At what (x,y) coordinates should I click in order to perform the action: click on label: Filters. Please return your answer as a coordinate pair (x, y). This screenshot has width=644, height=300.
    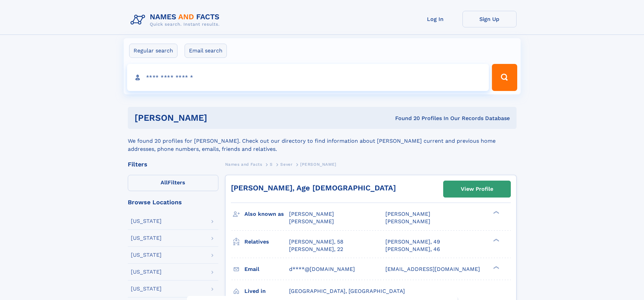
    Looking at the image, I should click on (173, 183).